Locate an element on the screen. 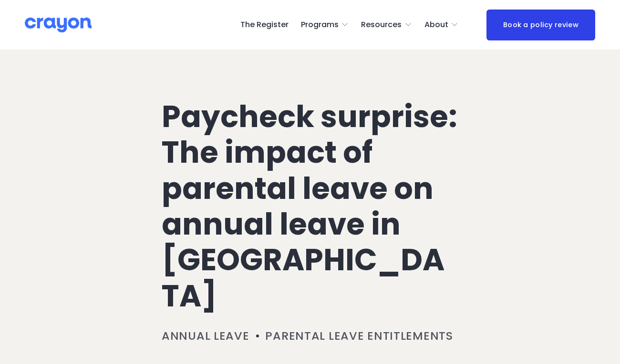 The image size is (620, 364). span: About is located at coordinates (436, 25).